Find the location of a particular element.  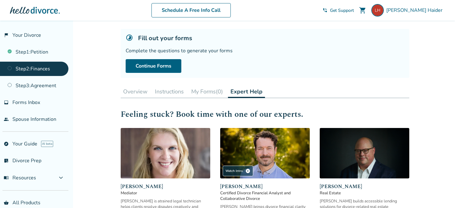

span: menu_book is located at coordinates (6, 177).